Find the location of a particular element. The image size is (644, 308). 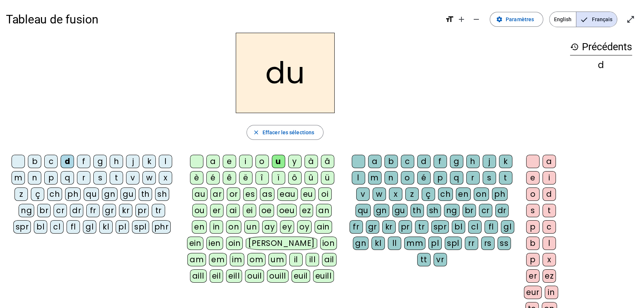

div: cr is located at coordinates (486, 210).